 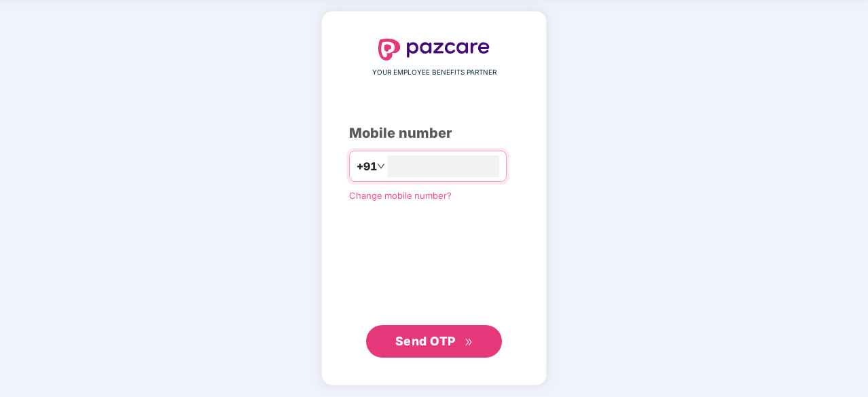 What do you see at coordinates (434, 50) in the screenshot?
I see `img: logo` at bounding box center [434, 50].